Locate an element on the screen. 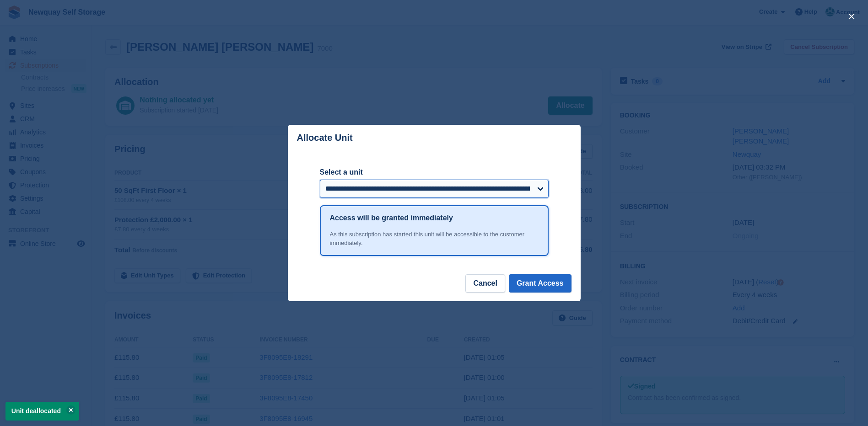  p: Unit deallocated is located at coordinates (42, 411).